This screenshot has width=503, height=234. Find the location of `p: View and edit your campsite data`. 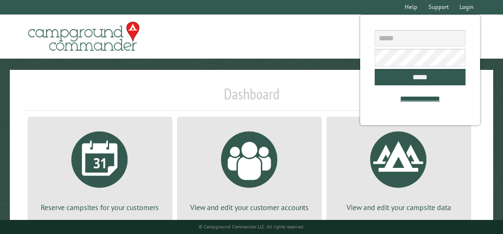

p: View and edit your campsite data is located at coordinates (398, 207).